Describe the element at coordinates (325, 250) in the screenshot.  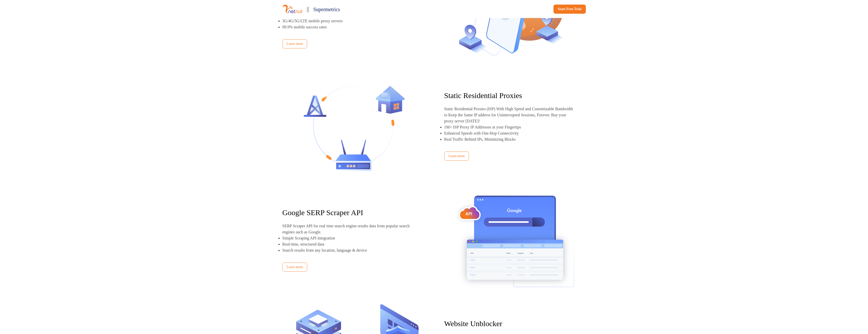
I see `p: Search results from any location, language & device` at that location.